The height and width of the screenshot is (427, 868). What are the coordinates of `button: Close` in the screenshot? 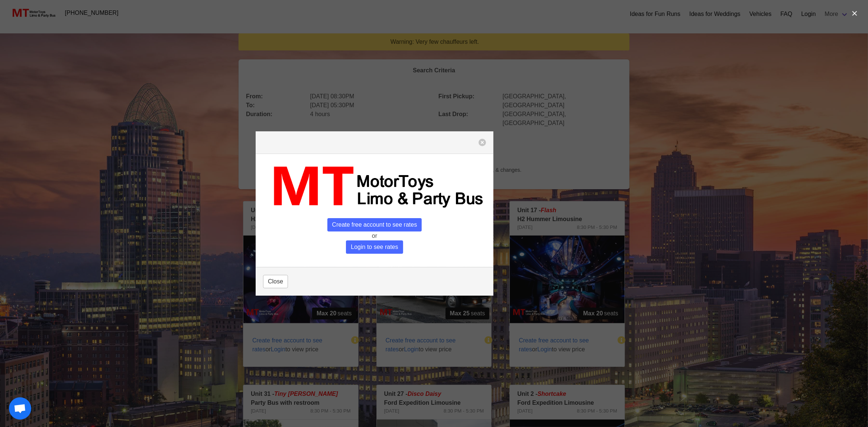 It's located at (276, 282).